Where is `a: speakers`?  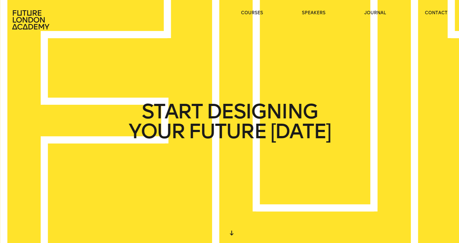
a: speakers is located at coordinates (313, 13).